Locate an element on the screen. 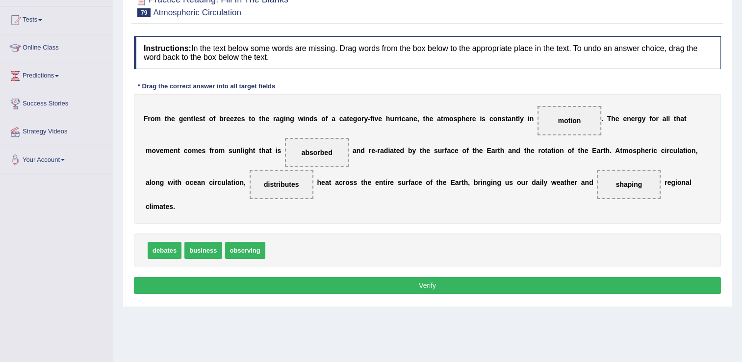 Image resolution: width=742 pixels, height=362 pixels. b: f is located at coordinates (371, 119).